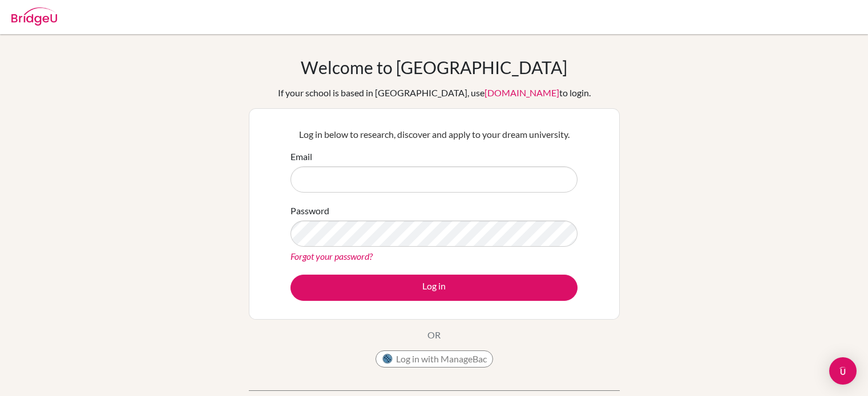 The width and height of the screenshot is (868, 396). Describe the element at coordinates (332, 256) in the screenshot. I see `a: Forgot your password?` at that location.